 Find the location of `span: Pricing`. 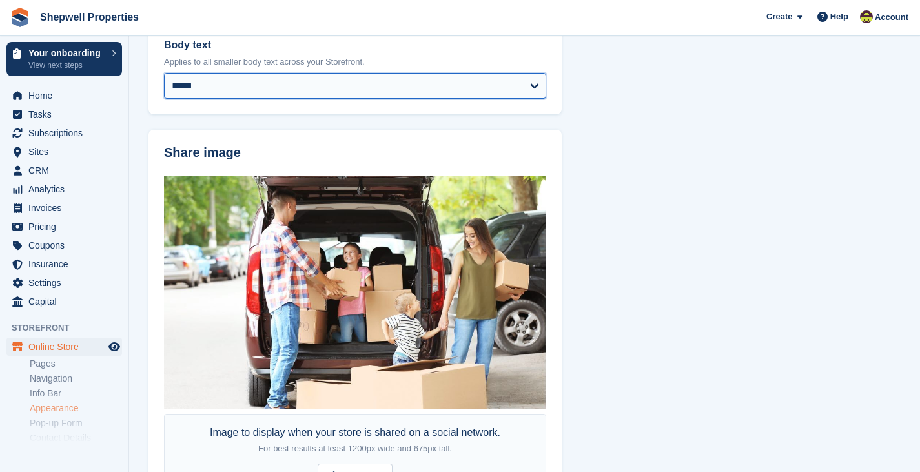

span: Pricing is located at coordinates (67, 227).